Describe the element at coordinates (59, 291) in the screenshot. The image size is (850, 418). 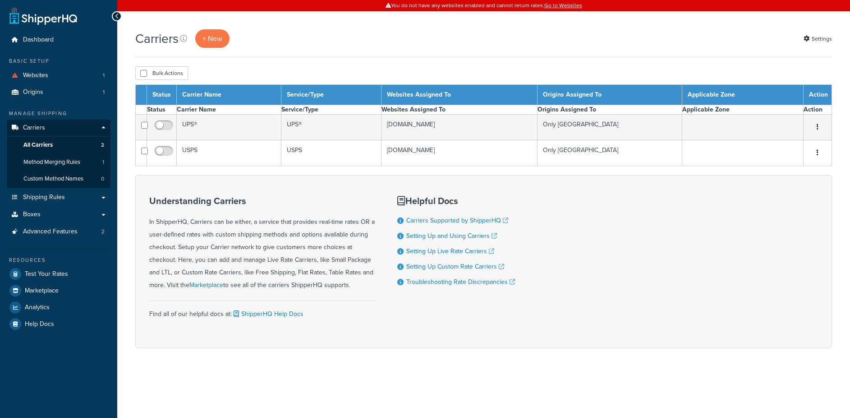
I see `li: Marketplace` at that location.